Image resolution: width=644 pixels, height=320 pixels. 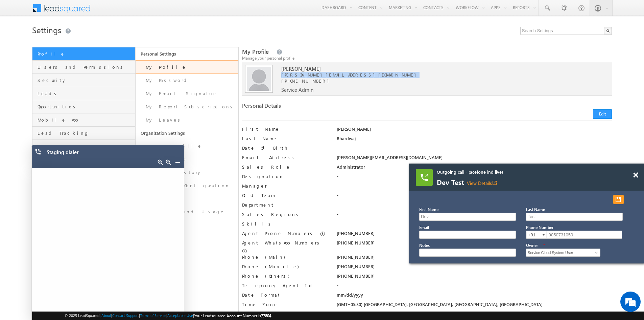 I want to click on label: Notes, so click(x=424, y=245).